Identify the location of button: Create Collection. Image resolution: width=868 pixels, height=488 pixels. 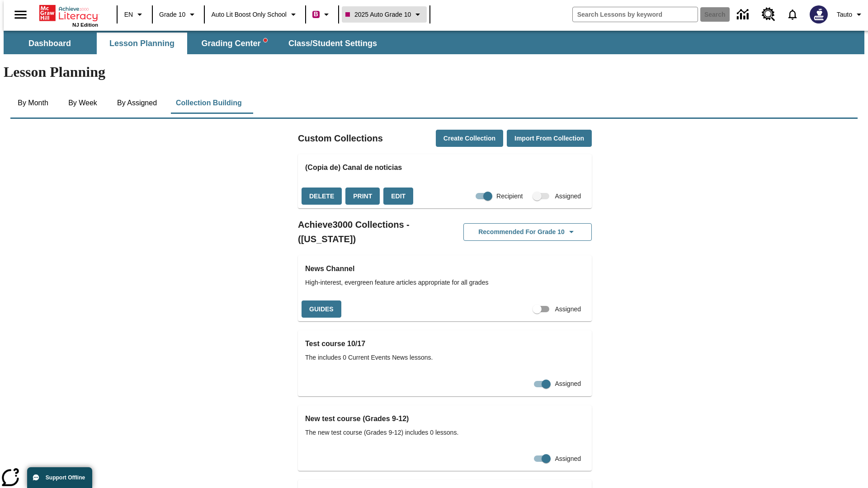
(469, 138).